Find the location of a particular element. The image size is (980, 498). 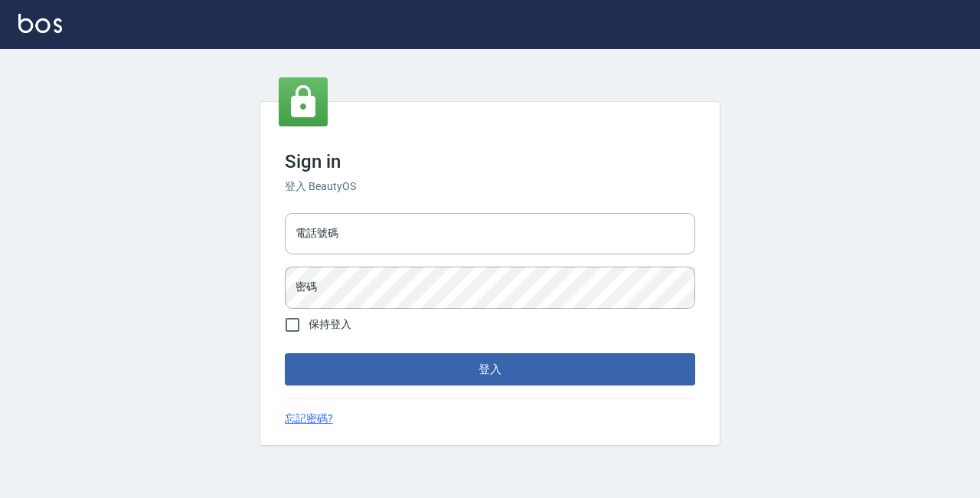

button: 登入 is located at coordinates (490, 369).